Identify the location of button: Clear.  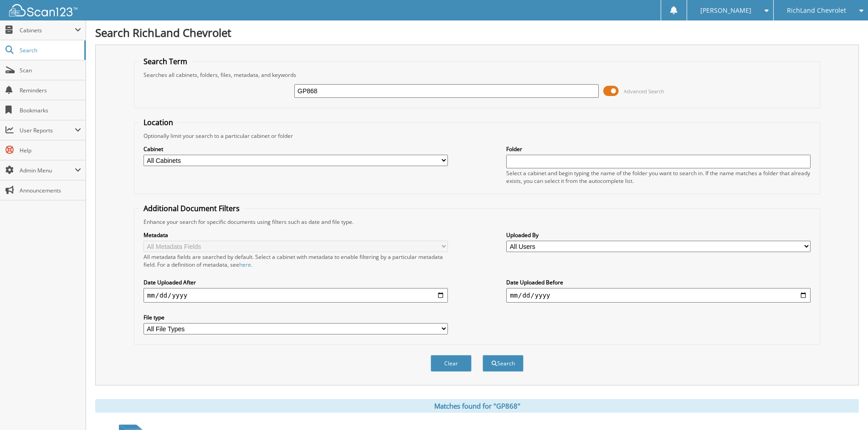
(451, 364).